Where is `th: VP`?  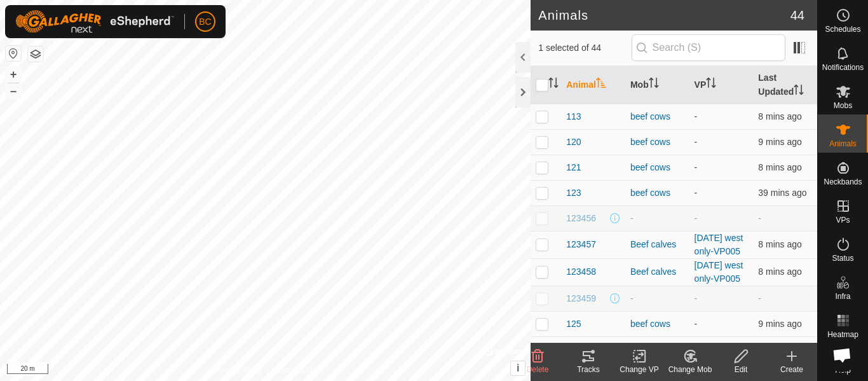
th: VP is located at coordinates (721, 85).